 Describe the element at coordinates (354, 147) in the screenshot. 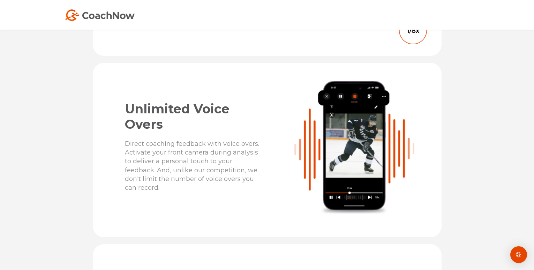

I see `img: Voice Over Hockey Player in CoachNow` at that location.